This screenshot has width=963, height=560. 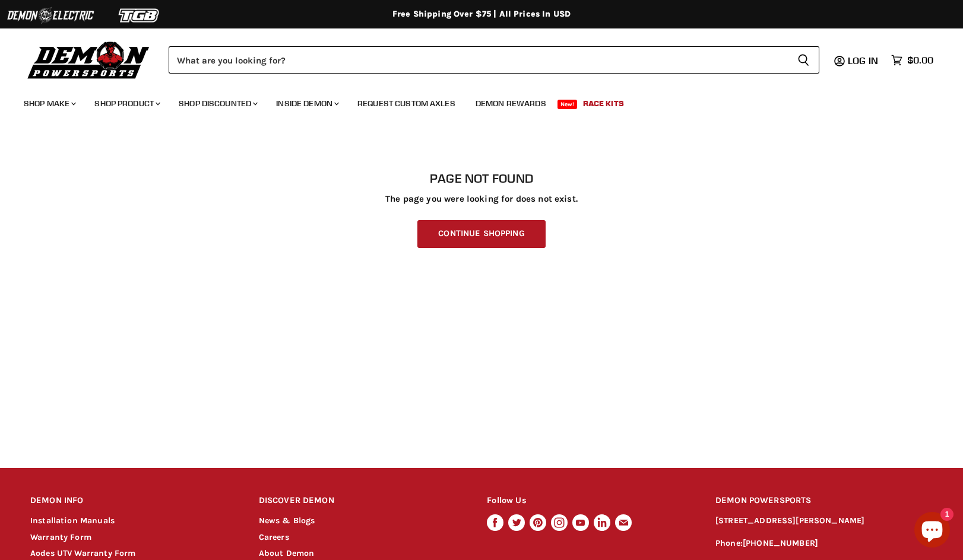 I want to click on form: Product, so click(x=494, y=60).